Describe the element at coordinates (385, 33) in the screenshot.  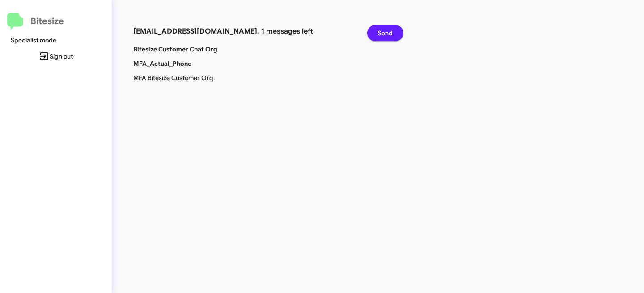
I see `button: Send` at that location.